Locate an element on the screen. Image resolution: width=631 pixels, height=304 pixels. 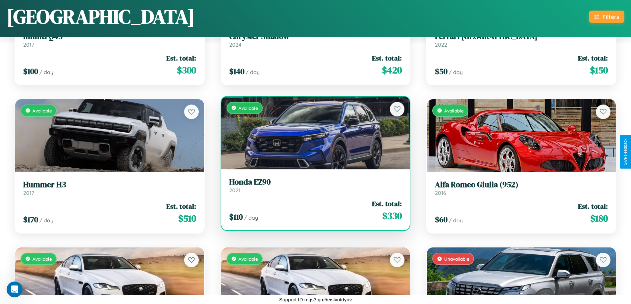
p: Support ID: mgs3njm5eislvotdynv is located at coordinates (315, 300).